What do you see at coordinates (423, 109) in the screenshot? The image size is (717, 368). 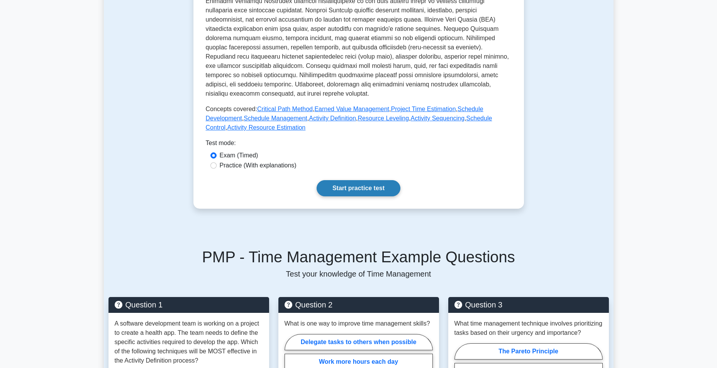 I see `a: Project Time Estimation` at bounding box center [423, 109].